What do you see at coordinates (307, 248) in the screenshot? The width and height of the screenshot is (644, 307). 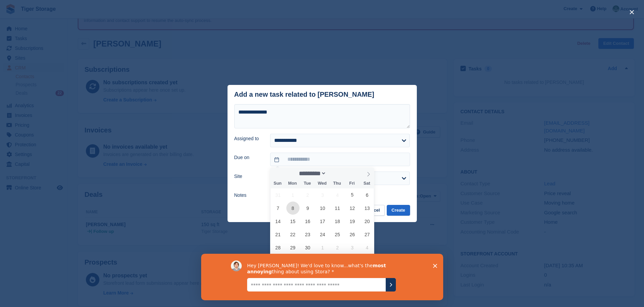 I see `span: September 30, 2025` at bounding box center [307, 248].